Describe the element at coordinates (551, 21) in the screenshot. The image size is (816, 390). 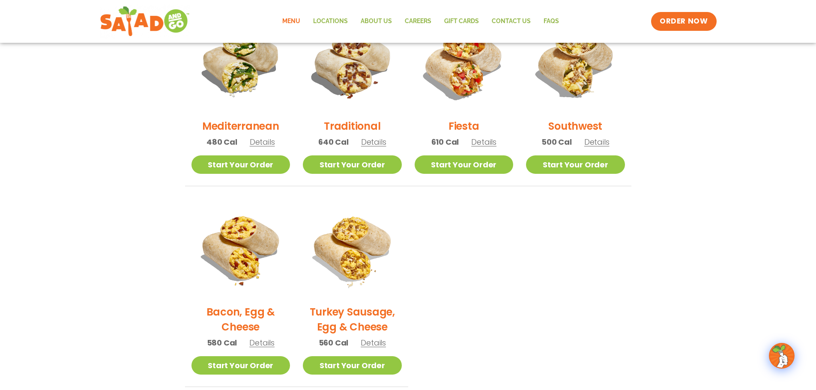
I see `a: FAQs` at that location.